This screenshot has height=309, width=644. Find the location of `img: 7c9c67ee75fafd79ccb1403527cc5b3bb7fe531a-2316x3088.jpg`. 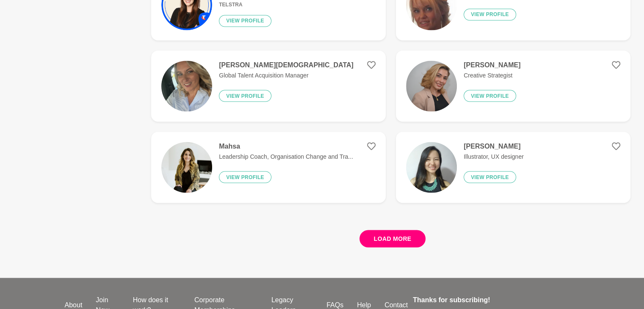

img: 7c9c67ee75fafd79ccb1403527cc5b3bb7fe531a-2316x3088.jpg is located at coordinates (187, 86).